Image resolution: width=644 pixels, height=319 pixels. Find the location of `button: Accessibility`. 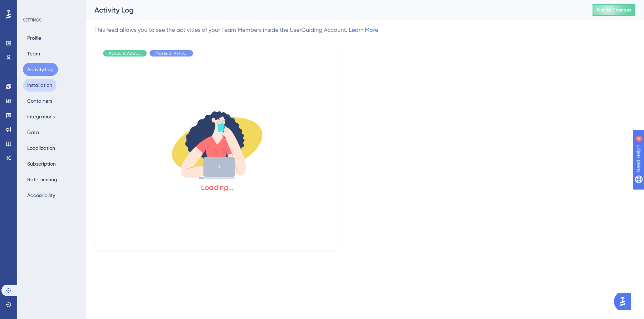

button: Accessibility is located at coordinates (41, 195).